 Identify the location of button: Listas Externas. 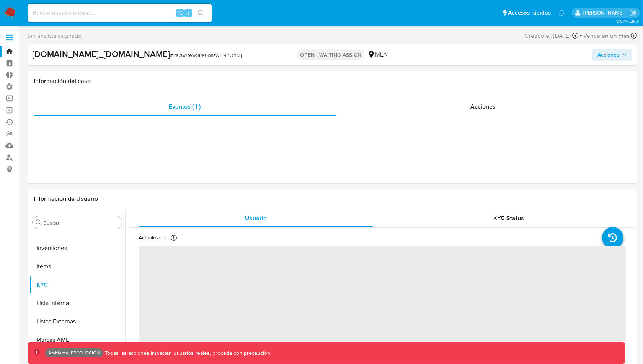
(77, 321).